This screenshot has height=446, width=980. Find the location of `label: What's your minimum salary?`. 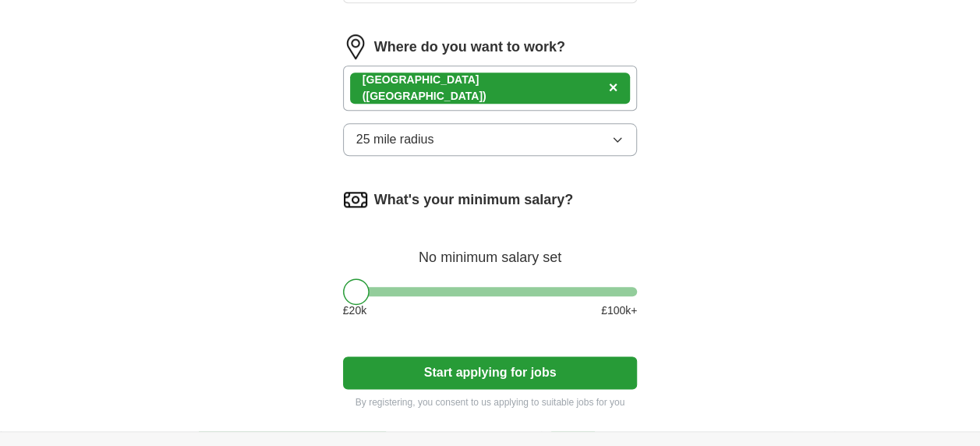

label: What's your minimum salary? is located at coordinates (473, 199).